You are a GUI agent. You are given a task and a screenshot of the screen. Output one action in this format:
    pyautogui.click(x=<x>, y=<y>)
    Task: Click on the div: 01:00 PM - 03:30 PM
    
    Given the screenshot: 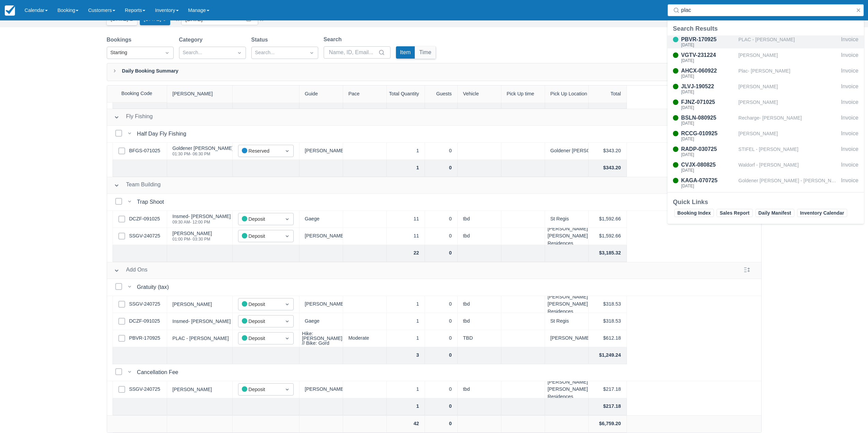 What is the action you would take?
    pyautogui.click(x=192, y=239)
    